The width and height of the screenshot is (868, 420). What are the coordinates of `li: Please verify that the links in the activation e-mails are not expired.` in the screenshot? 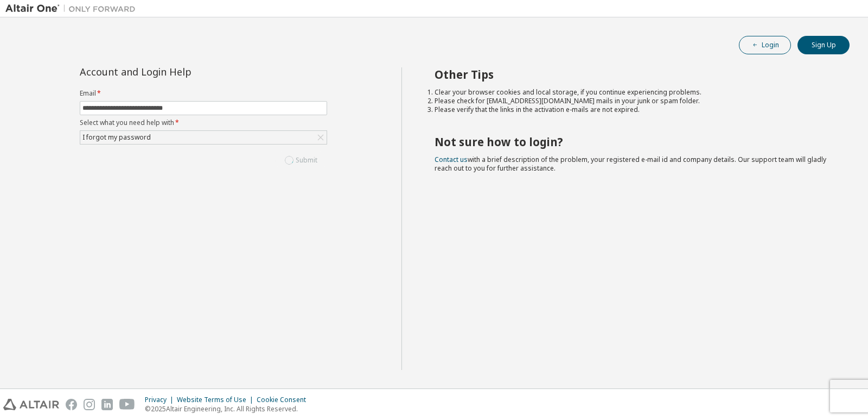 It's located at (633, 110).